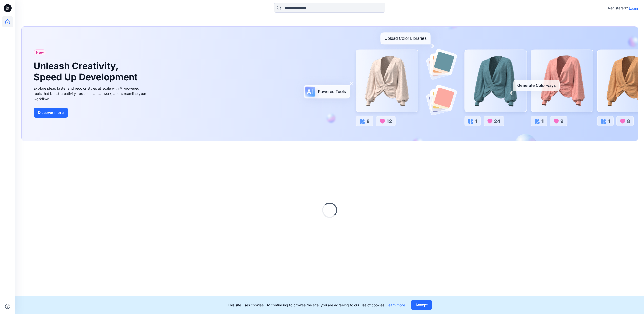 The width and height of the screenshot is (644, 314). Describe the element at coordinates (91, 93) in the screenshot. I see `div: Explore ideas faster and recolor styles at scale with AI-powered tools that boost creativity, red...` at that location.